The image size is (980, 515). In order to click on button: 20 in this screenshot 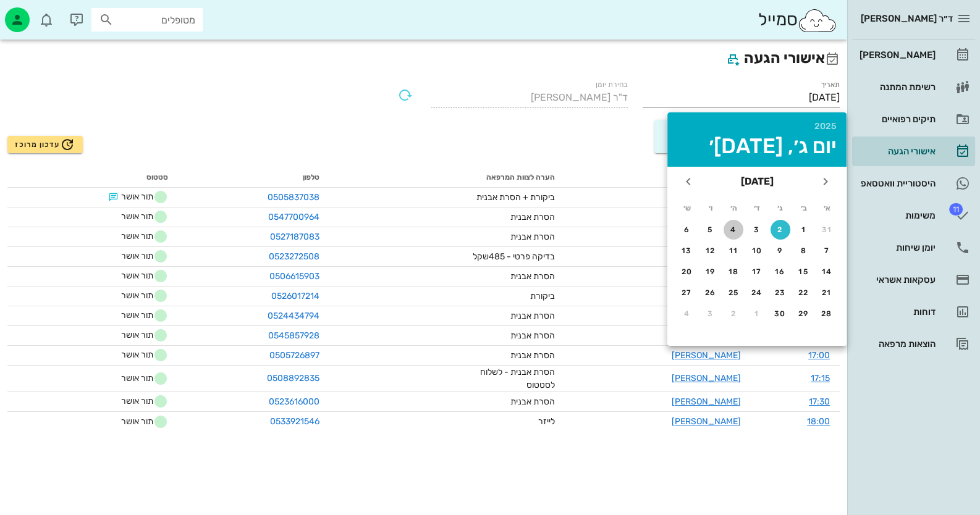, I will do `click(687, 272)`.